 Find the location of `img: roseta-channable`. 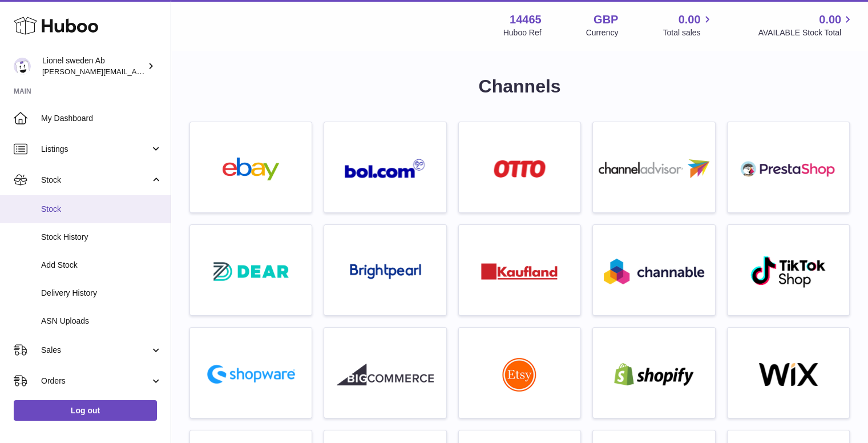

img: roseta-channable is located at coordinates (654, 271).